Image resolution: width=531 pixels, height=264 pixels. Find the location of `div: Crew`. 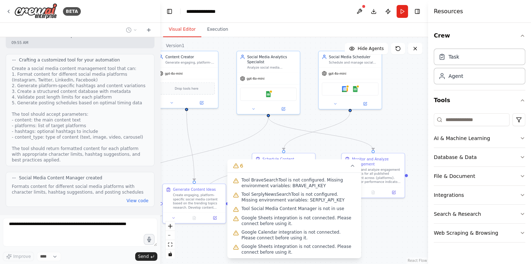

div: Crew is located at coordinates (479, 68).